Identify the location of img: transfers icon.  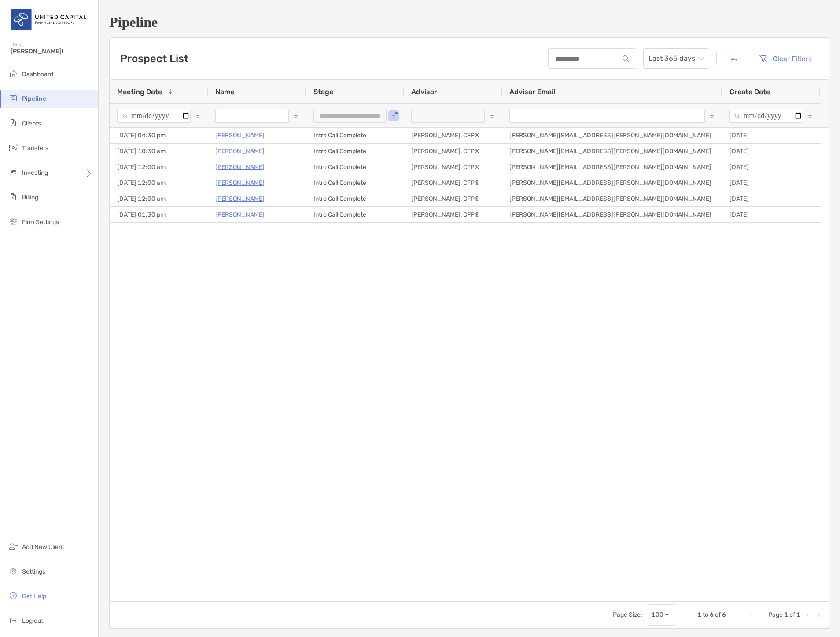
(13, 147).